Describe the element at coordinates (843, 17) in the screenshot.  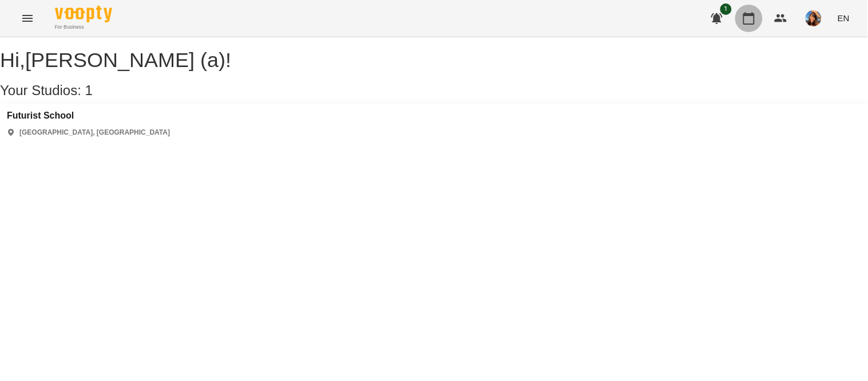
I see `button: EN` at that location.